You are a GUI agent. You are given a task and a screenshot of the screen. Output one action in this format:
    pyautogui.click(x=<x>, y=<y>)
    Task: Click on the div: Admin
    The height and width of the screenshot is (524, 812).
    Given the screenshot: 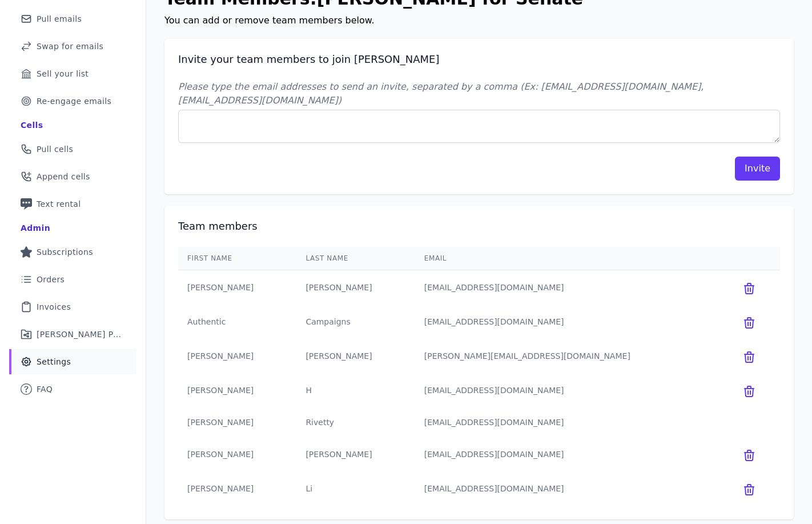 What is the action you would take?
    pyautogui.click(x=35, y=228)
    